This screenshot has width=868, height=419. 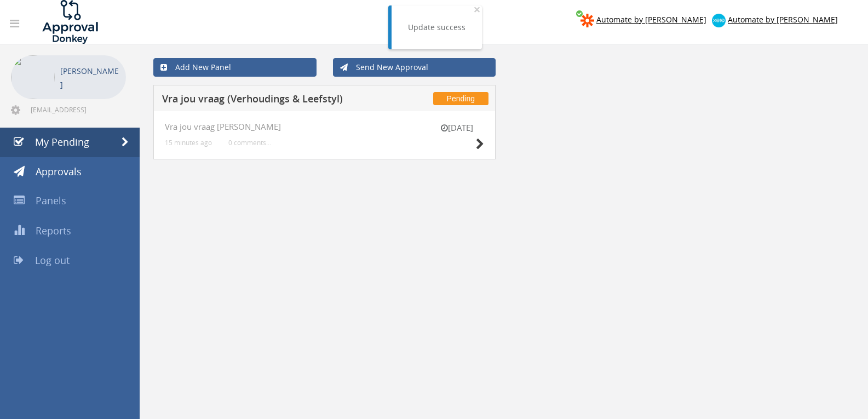 I want to click on a: Add New Panel, so click(x=235, y=68).